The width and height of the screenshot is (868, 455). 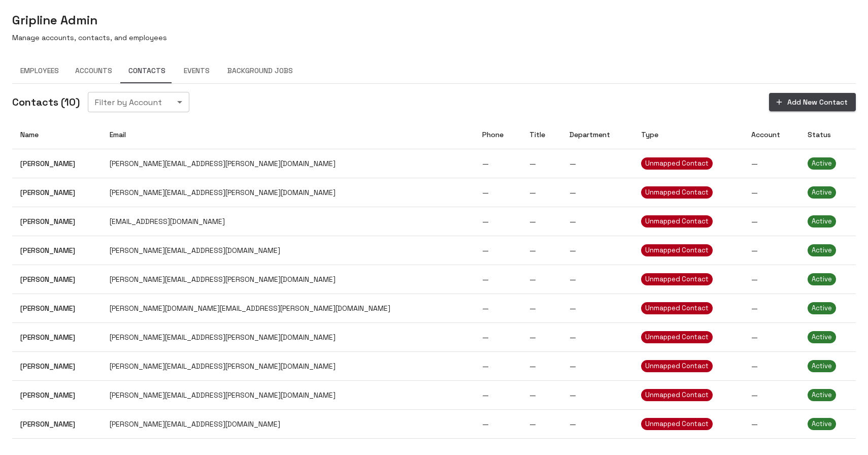 I want to click on th: Email, so click(x=288, y=135).